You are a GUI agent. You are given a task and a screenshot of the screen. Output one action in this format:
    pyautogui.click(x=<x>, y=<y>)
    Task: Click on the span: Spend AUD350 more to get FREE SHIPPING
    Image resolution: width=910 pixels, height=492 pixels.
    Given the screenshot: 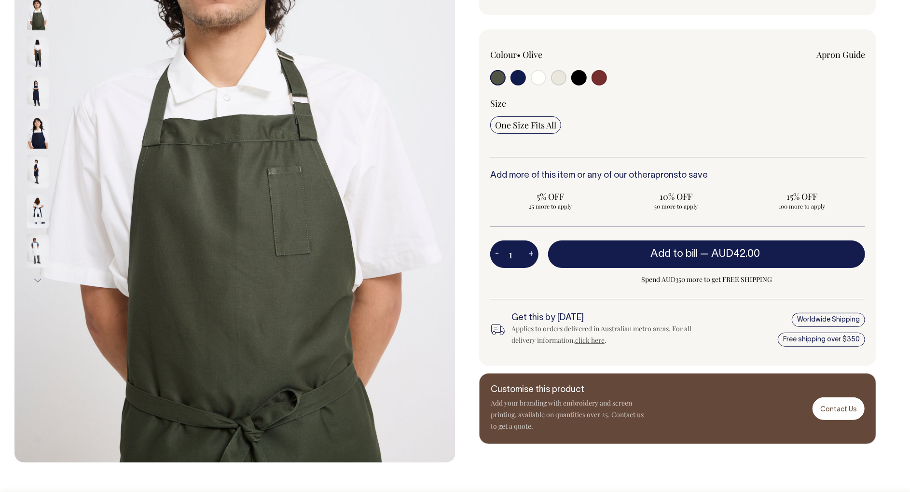 What is the action you would take?
    pyautogui.click(x=706, y=279)
    